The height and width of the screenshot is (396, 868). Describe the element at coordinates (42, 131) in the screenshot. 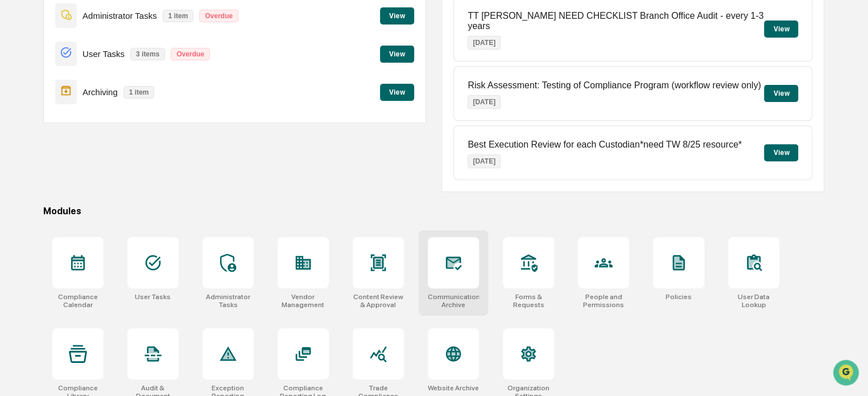

I see `div: Past conversations` at that location.